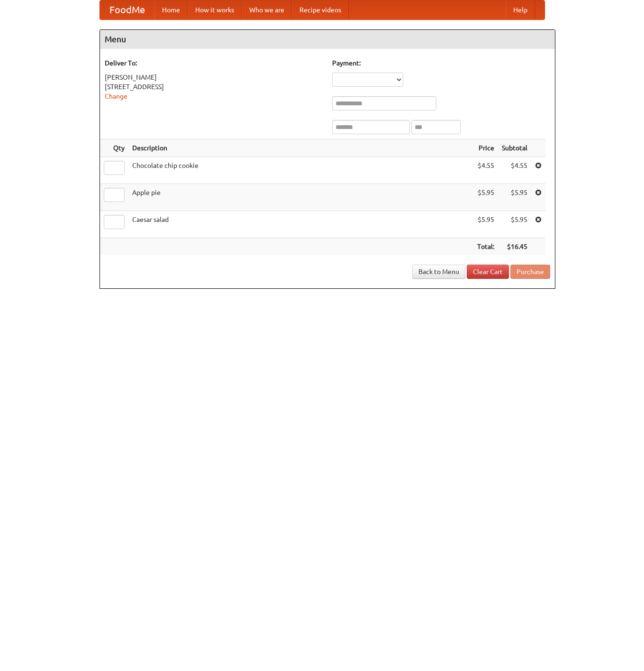 The height and width of the screenshot is (671, 644). I want to click on h5: Deliver To:, so click(214, 63).